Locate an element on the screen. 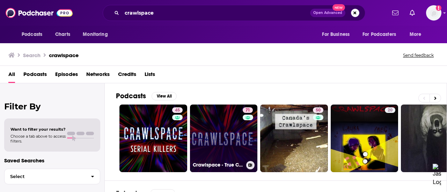  span: Logged in as RebRoz5 is located at coordinates (433, 13).